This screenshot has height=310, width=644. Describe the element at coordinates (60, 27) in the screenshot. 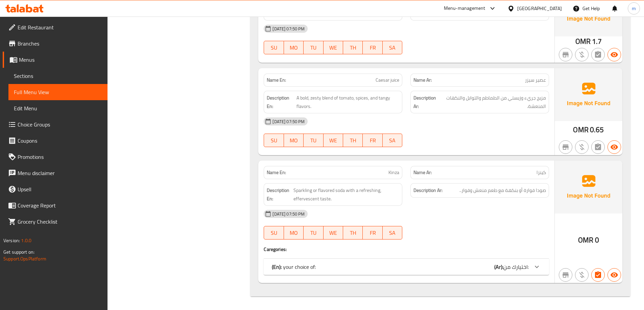

I see `span: Edit Restaurant` at that location.